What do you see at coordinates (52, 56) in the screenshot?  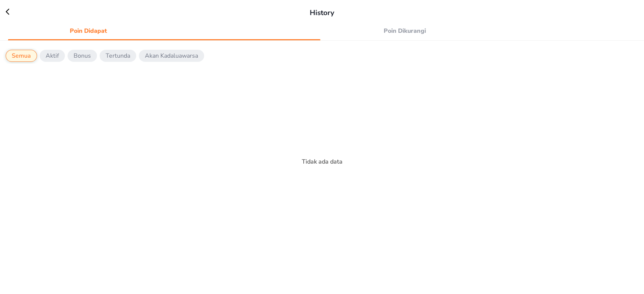 I see `p: Aktif` at bounding box center [52, 56].